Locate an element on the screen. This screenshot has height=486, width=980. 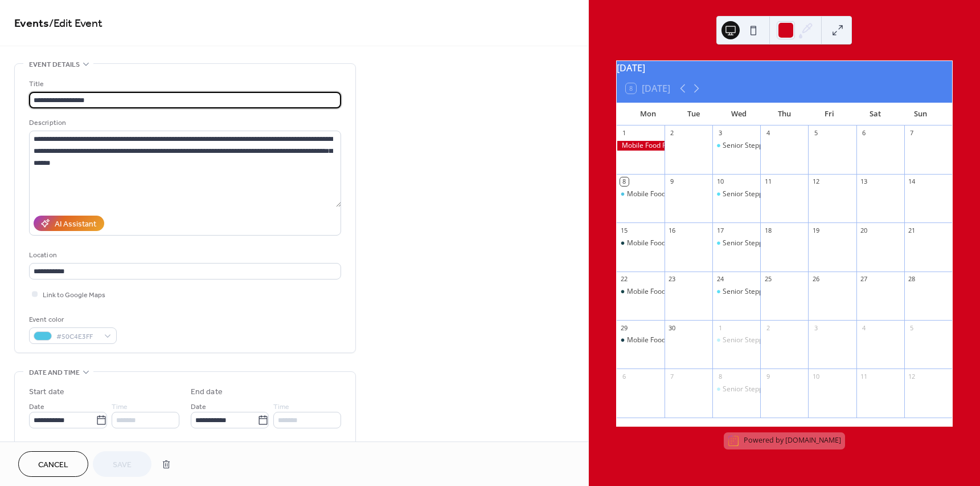
div: Sat is located at coordinates (875, 114).